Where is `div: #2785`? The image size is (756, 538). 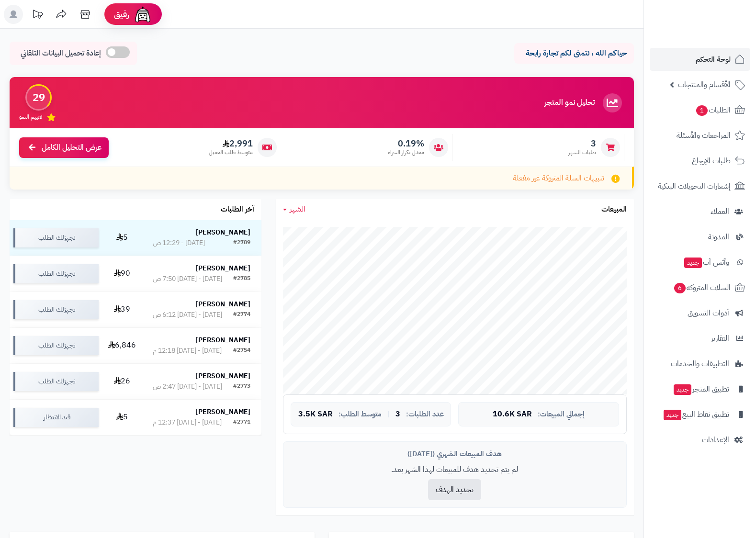 div: #2785 is located at coordinates (242, 279).